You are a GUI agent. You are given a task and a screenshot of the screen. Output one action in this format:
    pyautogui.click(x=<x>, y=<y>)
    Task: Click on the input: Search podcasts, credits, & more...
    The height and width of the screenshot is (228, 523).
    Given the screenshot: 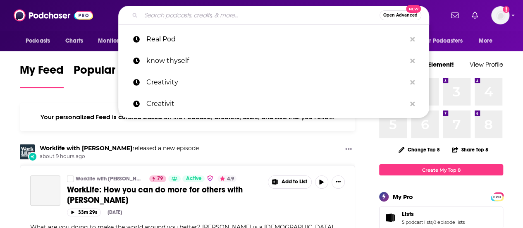 What is the action you would take?
    pyautogui.click(x=260, y=15)
    